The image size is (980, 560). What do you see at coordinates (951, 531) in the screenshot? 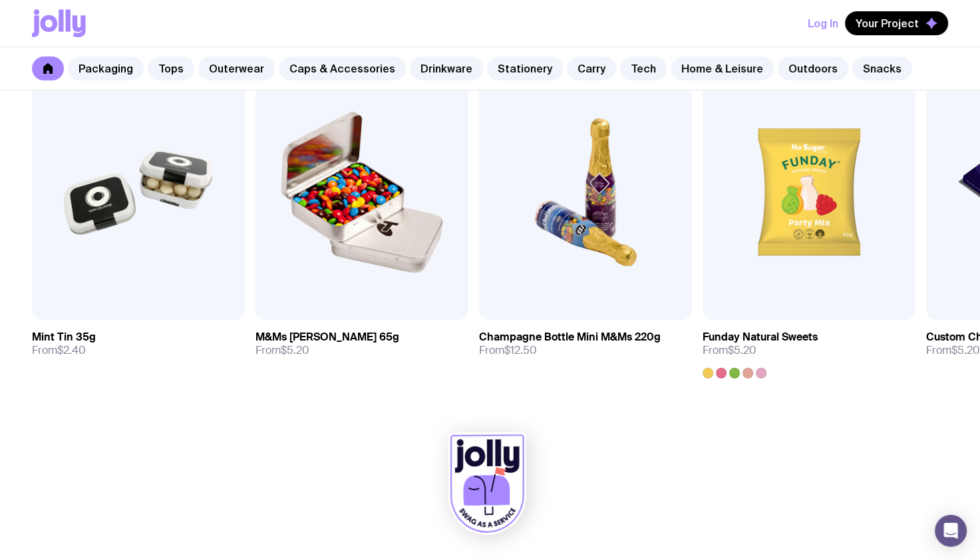
I see `div: Open Intercom Messenger` at bounding box center [951, 531].